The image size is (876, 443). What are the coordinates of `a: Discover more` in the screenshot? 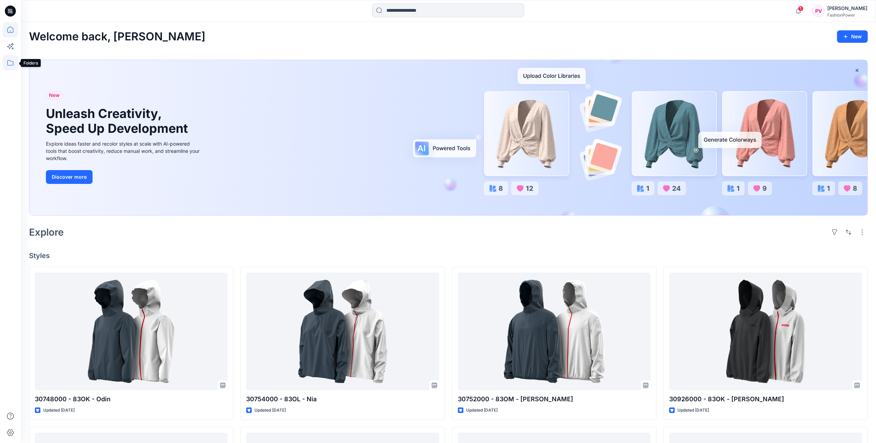 It's located at (124, 177).